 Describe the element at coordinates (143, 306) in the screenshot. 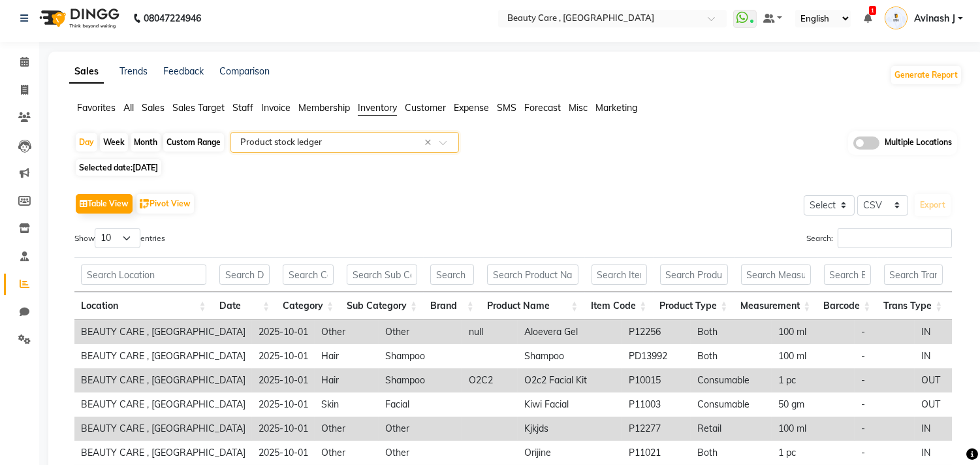

I see `th: Location: activate to sort column ascending` at that location.